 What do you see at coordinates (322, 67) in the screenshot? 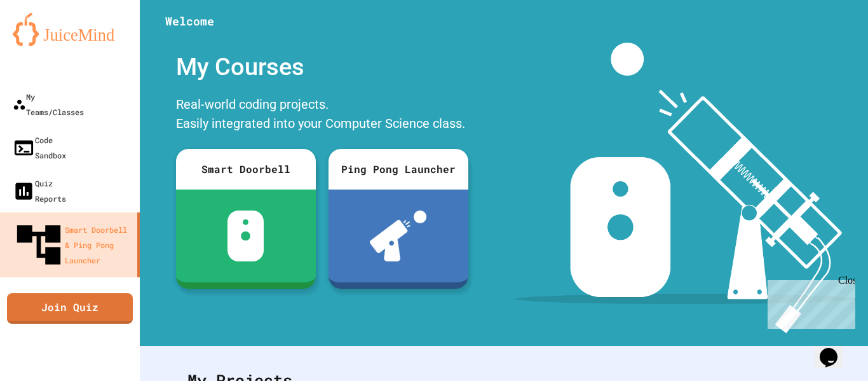
I see `div: My Courses` at bounding box center [322, 67].